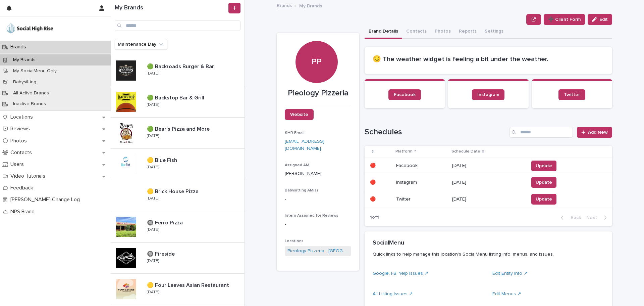 The height and width of the screenshot is (306, 644). What do you see at coordinates (375, 217) in the screenshot?
I see `p: 1 of 1` at bounding box center [375, 217].